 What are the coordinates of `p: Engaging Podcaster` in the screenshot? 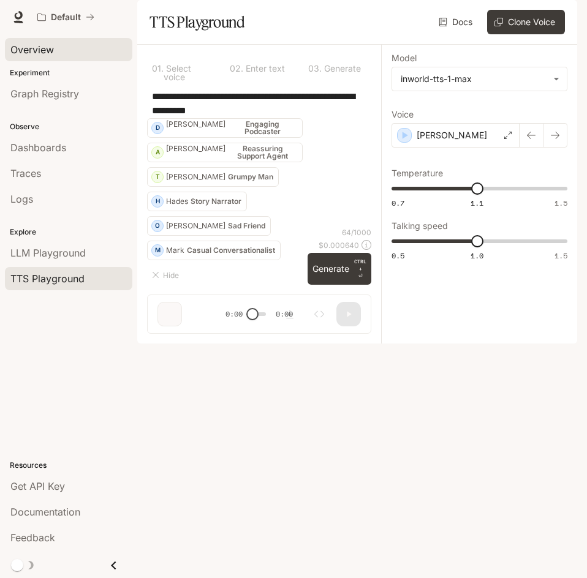 It's located at (262, 128).